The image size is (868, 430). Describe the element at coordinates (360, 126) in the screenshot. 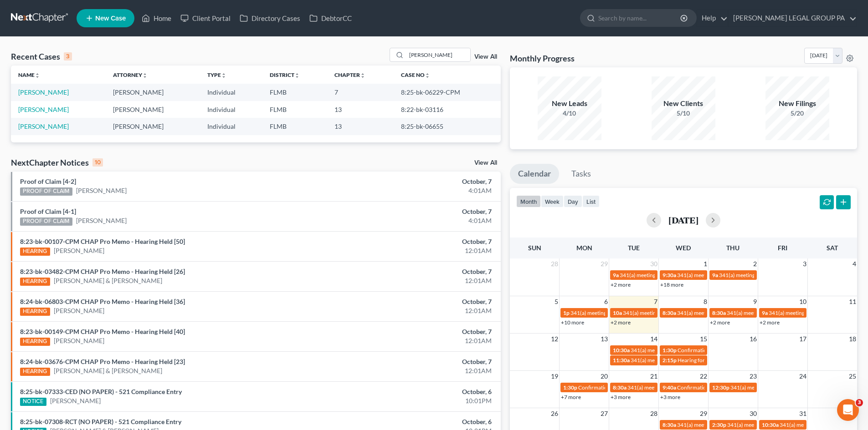

I see `td: 13` at that location.